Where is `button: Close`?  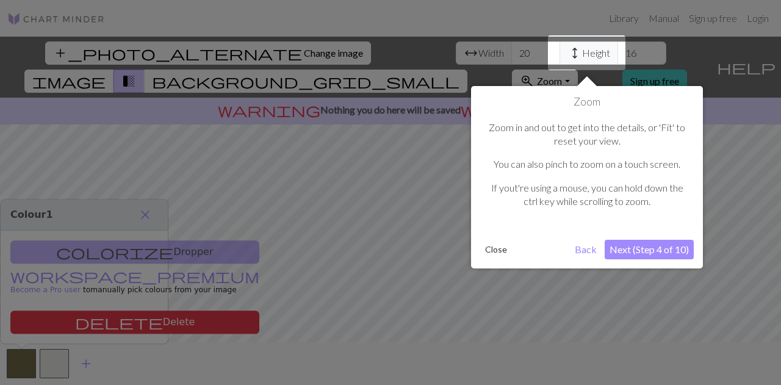 button: Close is located at coordinates (496, 250).